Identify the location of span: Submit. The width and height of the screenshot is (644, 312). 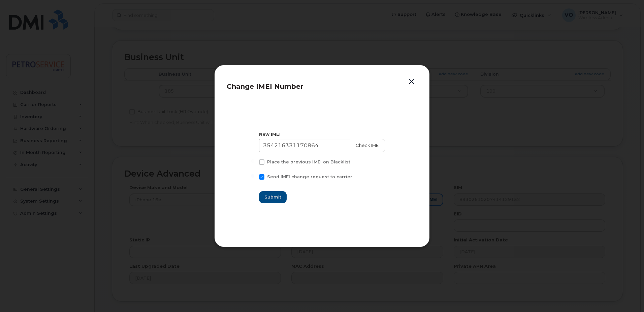
(273, 196).